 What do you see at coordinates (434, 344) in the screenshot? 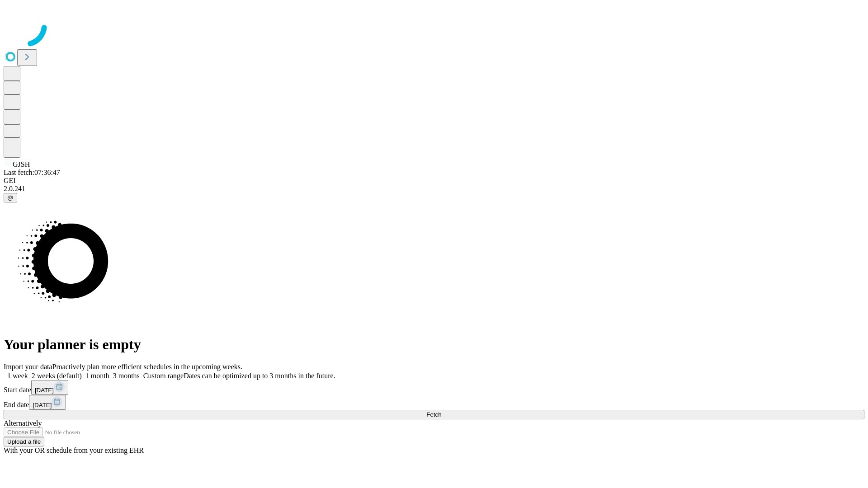
I see `h1: Your planner is empty` at bounding box center [434, 344].